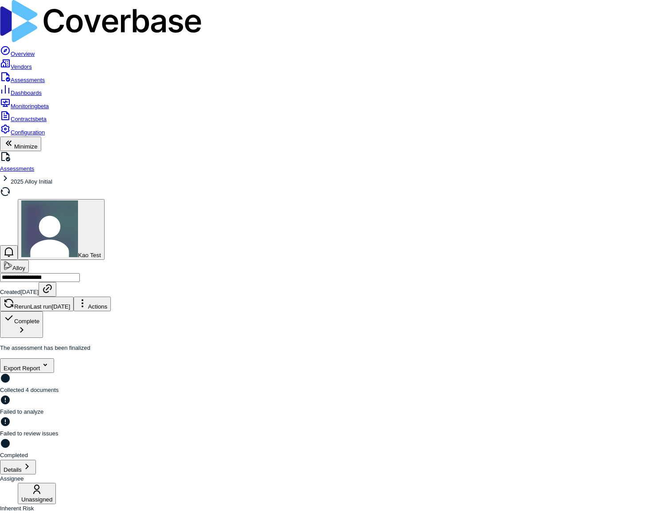 The width and height of the screenshot is (668, 513). I want to click on img: https://alloy.com/, so click(8, 265).